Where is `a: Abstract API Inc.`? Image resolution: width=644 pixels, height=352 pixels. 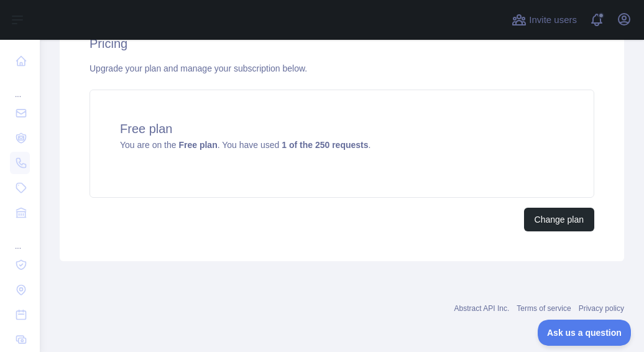
a: Abstract API Inc. is located at coordinates (482, 309).